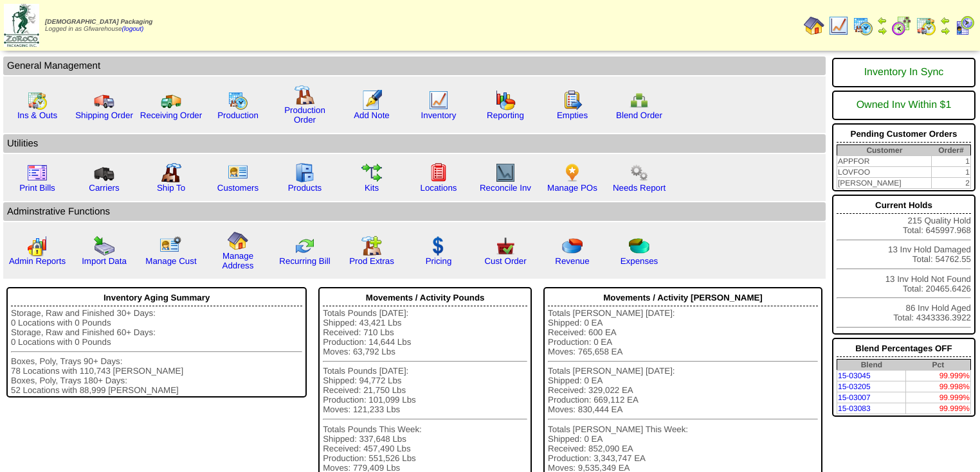  I want to click on img: calendarinout.gif, so click(926, 26).